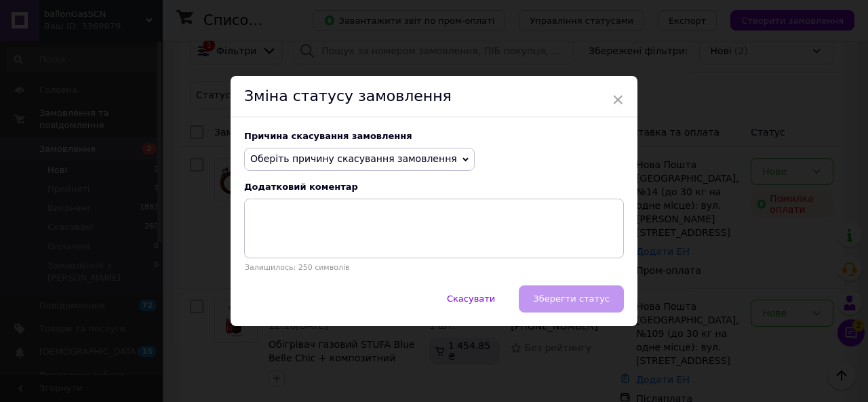  What do you see at coordinates (471, 299) in the screenshot?
I see `button: Скасувати` at bounding box center [471, 299].